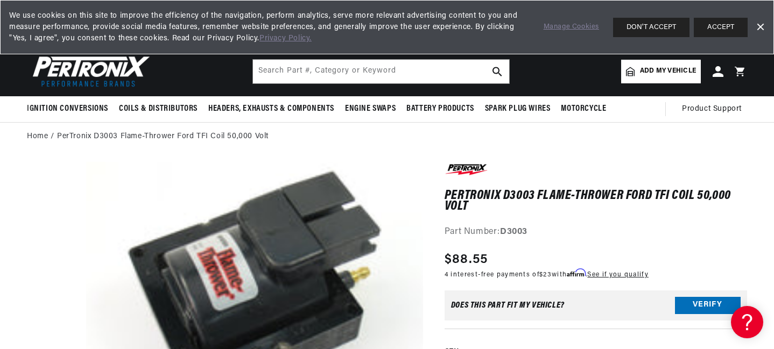 The width and height of the screenshot is (774, 349). Describe the element at coordinates (269, 27) in the screenshot. I see `span: We use cookies on this site to improve the efficiency of the navigation, perform analytics, serve...` at that location.